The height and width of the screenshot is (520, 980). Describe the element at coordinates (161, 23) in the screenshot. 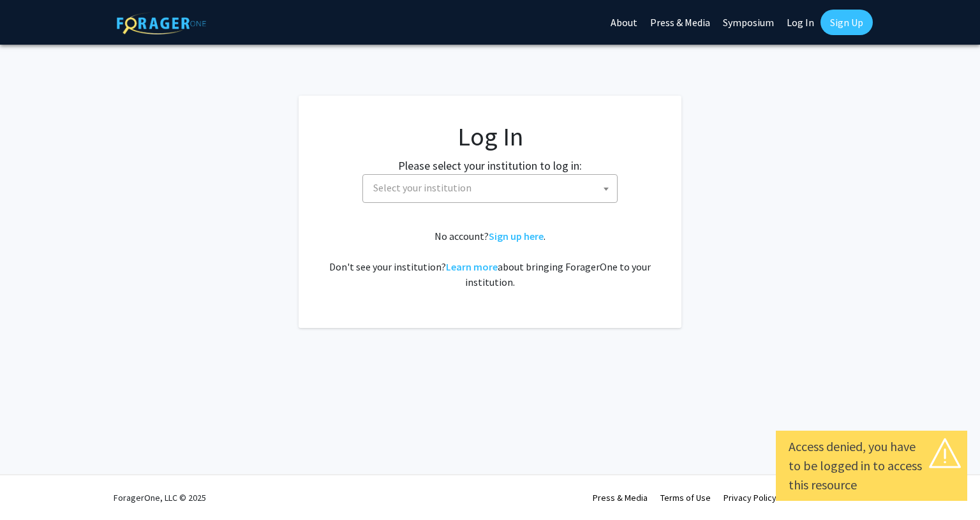

I see `img: ForagerOne Logo` at that location.